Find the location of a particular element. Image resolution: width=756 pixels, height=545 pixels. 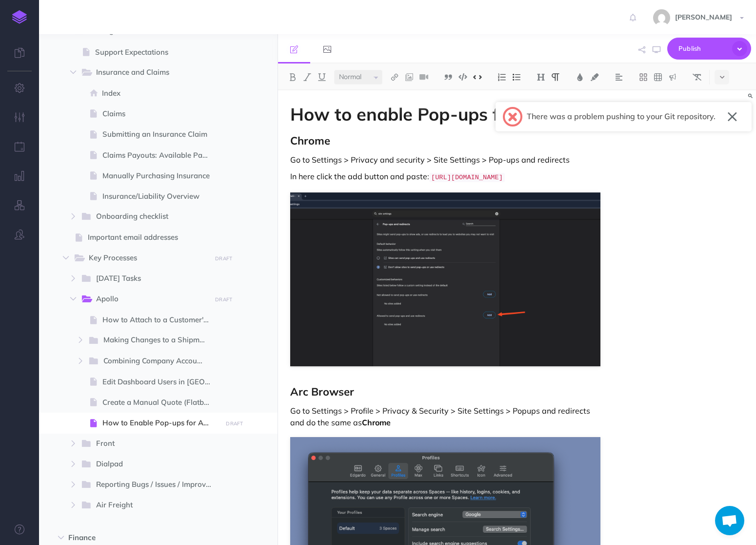

img: ZtpdKyztTqr8R73YsPtJ.png is located at coordinates (446, 280).